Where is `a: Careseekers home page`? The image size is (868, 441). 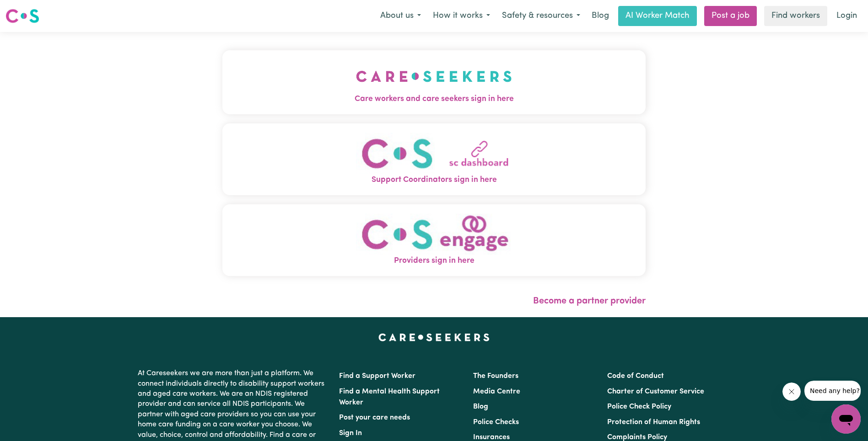 a: Careseekers home page is located at coordinates (434, 338).